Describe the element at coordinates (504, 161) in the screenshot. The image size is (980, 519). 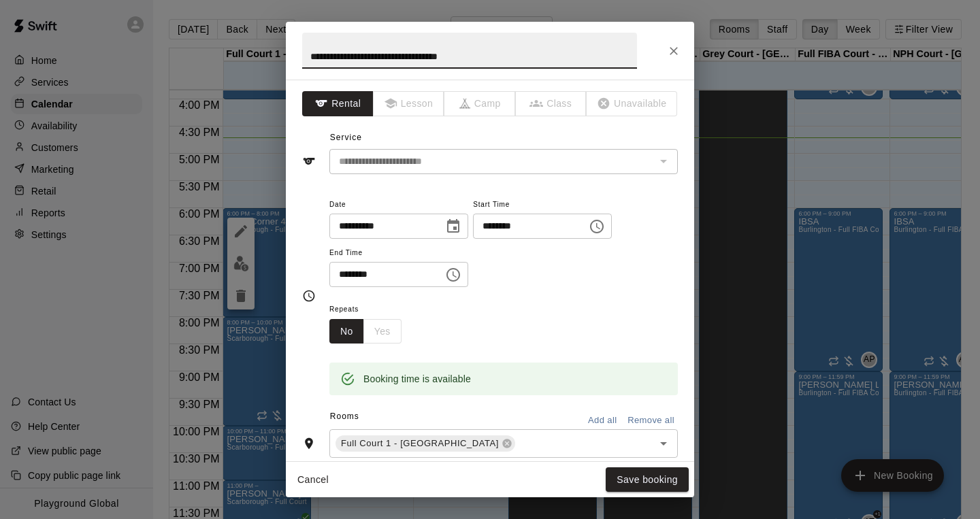
I see `div: The service of an existing booking cannot be changed` at that location.